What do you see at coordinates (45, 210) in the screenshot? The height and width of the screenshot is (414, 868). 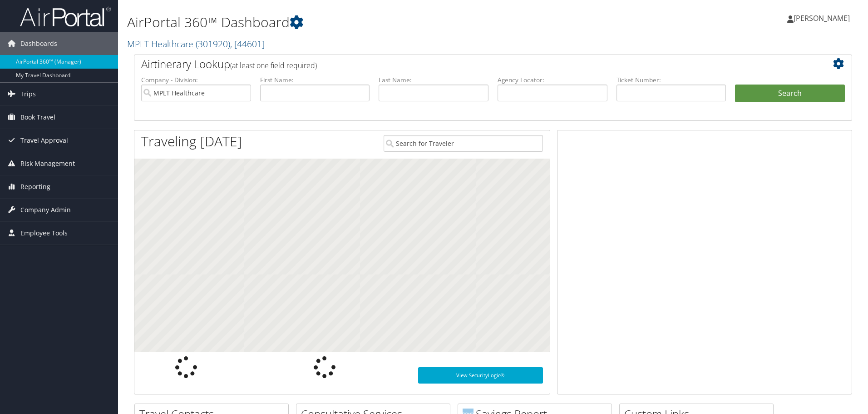 I see `span: Company Admin` at bounding box center [45, 210].